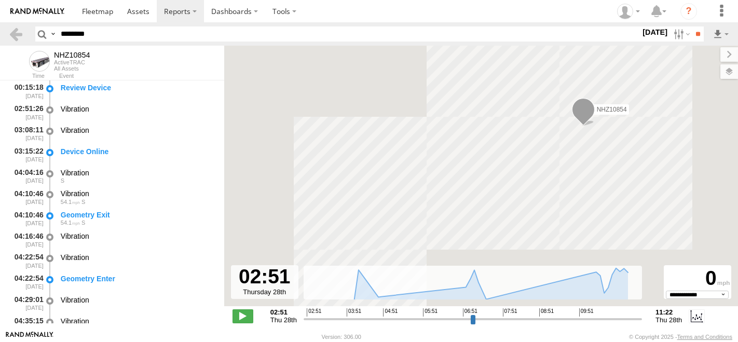  What do you see at coordinates (680, 34) in the screenshot?
I see `label: Search Filter Options` at bounding box center [680, 34].